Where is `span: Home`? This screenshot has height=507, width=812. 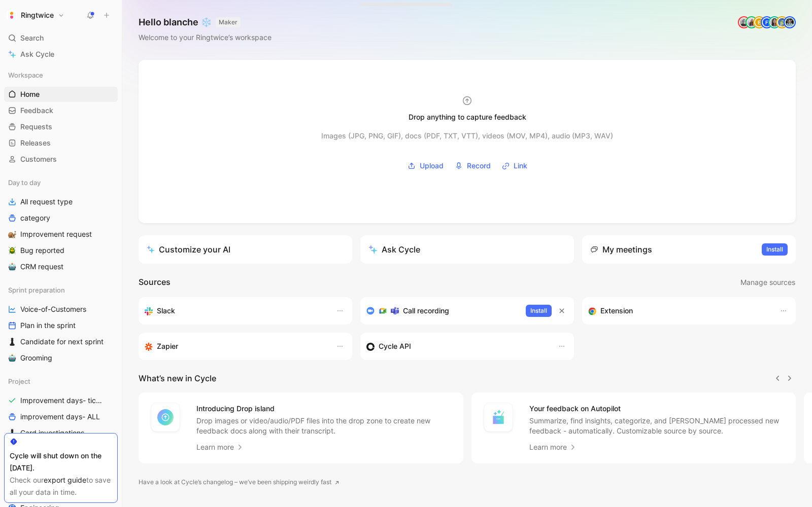
span: Home is located at coordinates (30, 95).